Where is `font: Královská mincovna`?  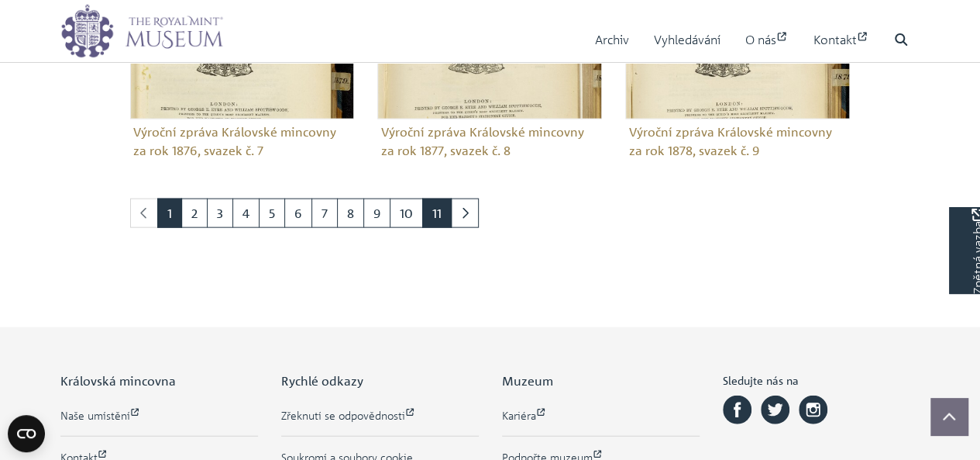 font: Královská mincovna is located at coordinates (118, 380).